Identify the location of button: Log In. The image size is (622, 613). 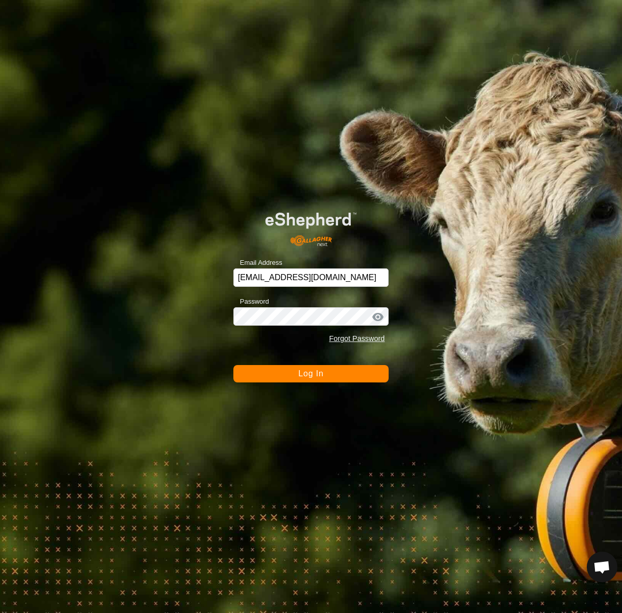
(311, 373).